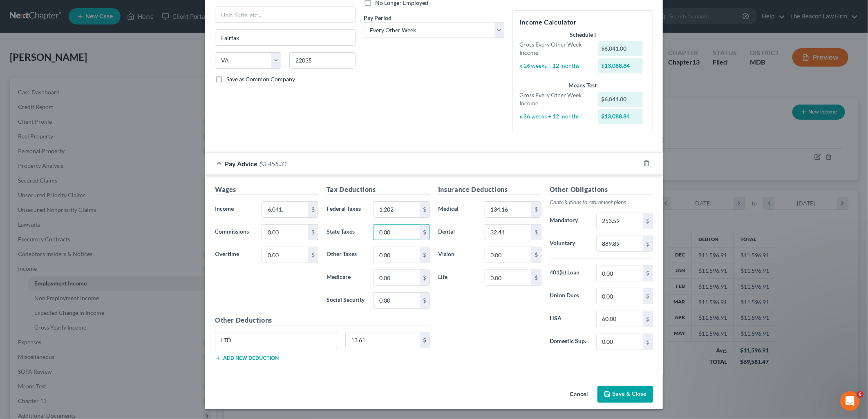 Image resolution: width=868 pixels, height=419 pixels. I want to click on h5: Wages, so click(266, 190).